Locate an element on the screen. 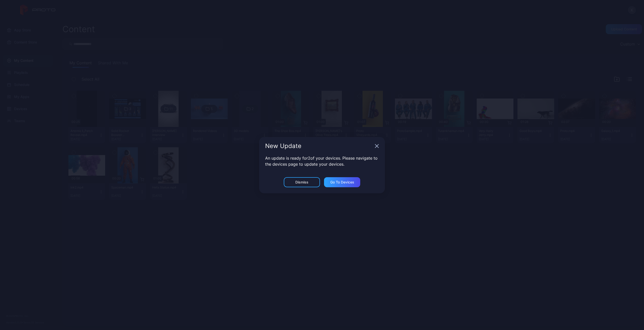 The width and height of the screenshot is (644, 330). p: An update is ready for 2 of your devices. Please navigate to the devices page to update your devi... is located at coordinates (322, 161).